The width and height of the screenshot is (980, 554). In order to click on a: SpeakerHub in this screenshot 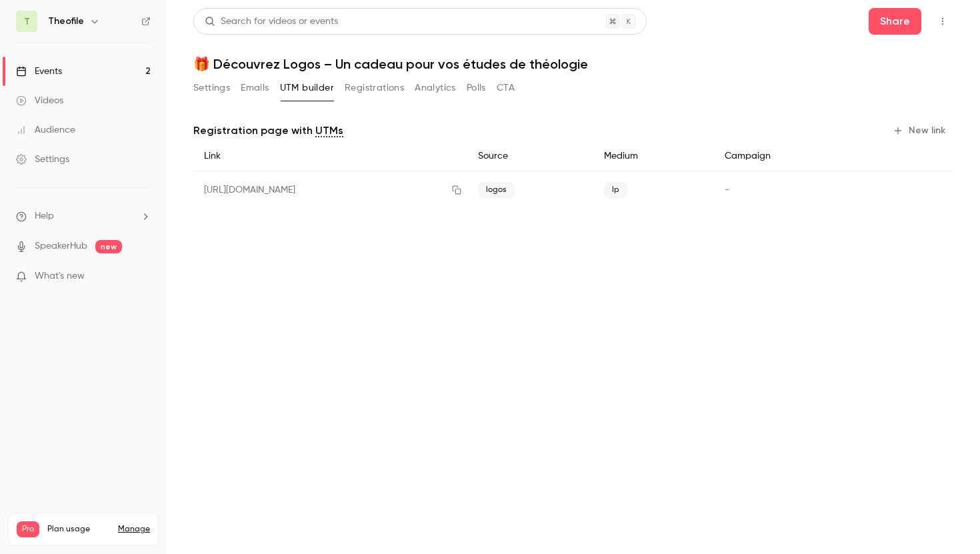, I will do `click(61, 246)`.